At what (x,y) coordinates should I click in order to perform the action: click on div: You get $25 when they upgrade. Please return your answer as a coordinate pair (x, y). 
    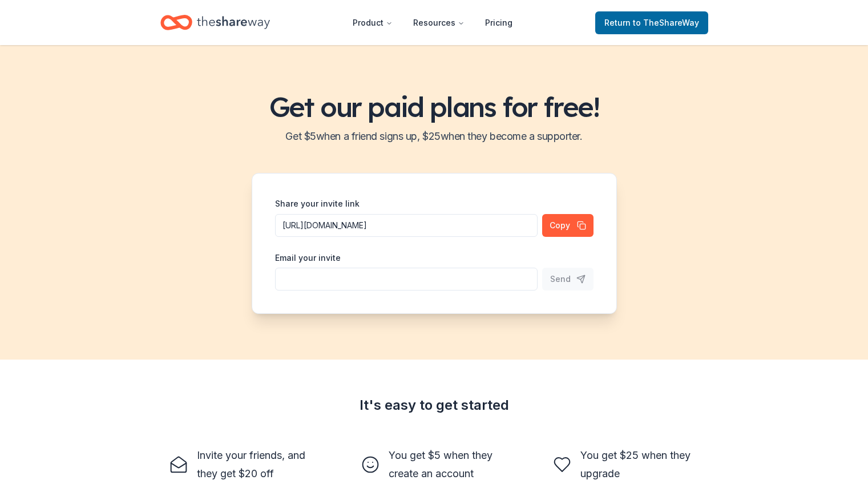
    Looking at the image, I should click on (640, 465).